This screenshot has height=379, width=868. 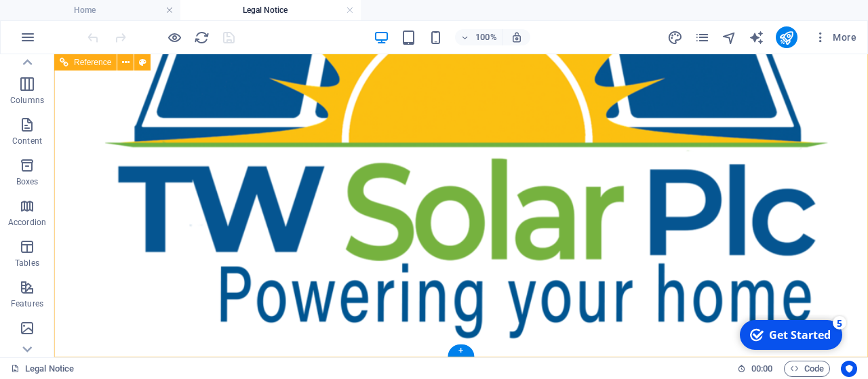 What do you see at coordinates (27, 263) in the screenshot?
I see `p: Tables` at bounding box center [27, 263].